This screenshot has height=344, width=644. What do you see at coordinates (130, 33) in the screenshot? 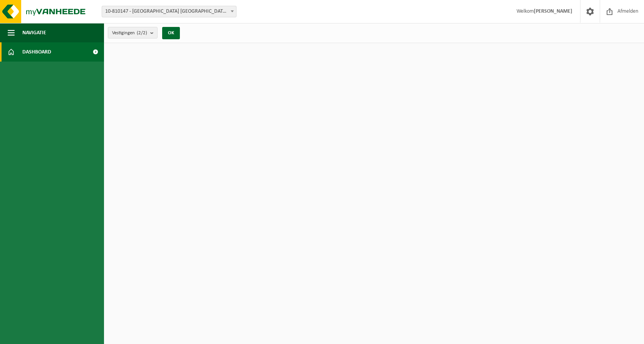
I see `span: Vestigingen` at bounding box center [130, 33].